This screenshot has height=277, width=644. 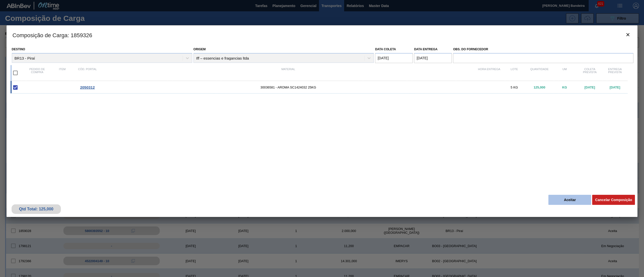 I want to click on button: Cancelar Composição, so click(x=614, y=200).